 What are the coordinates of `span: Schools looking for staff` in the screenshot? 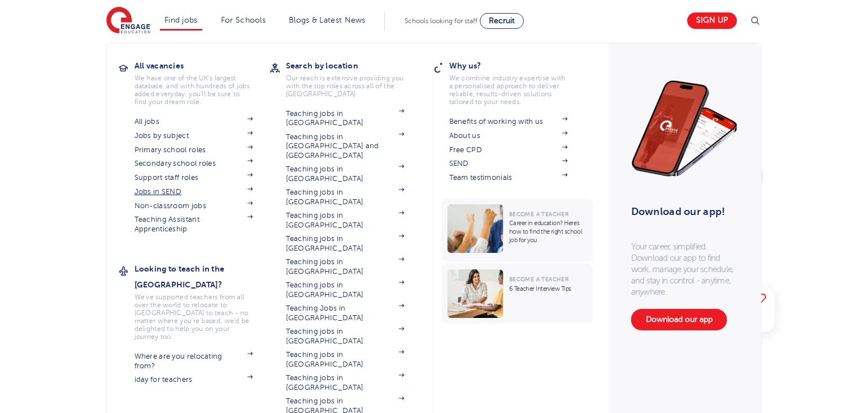 It's located at (440, 21).